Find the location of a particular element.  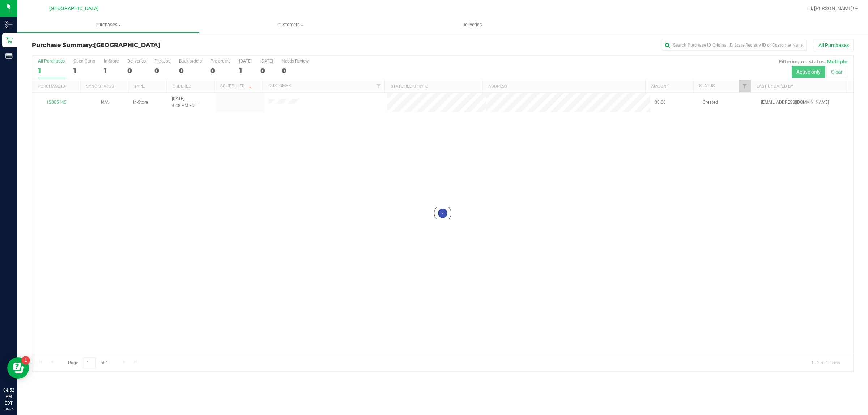

inline-svg: Retail is located at coordinates (9, 40).